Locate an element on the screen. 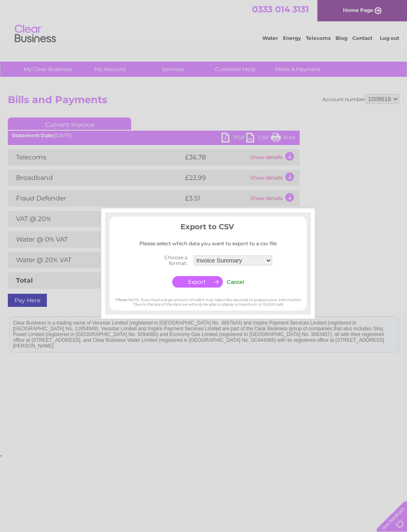 The width and height of the screenshot is (407, 532). span: 0333 014 3131 is located at coordinates (280, 9).